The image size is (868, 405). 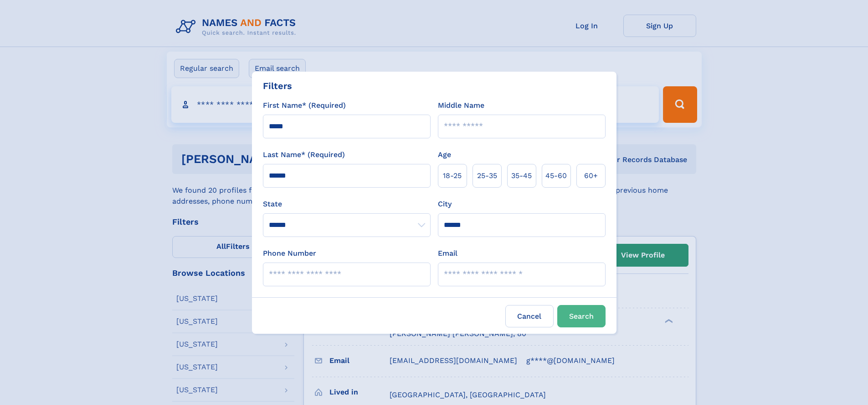 I want to click on span: 35‑45, so click(x=521, y=175).